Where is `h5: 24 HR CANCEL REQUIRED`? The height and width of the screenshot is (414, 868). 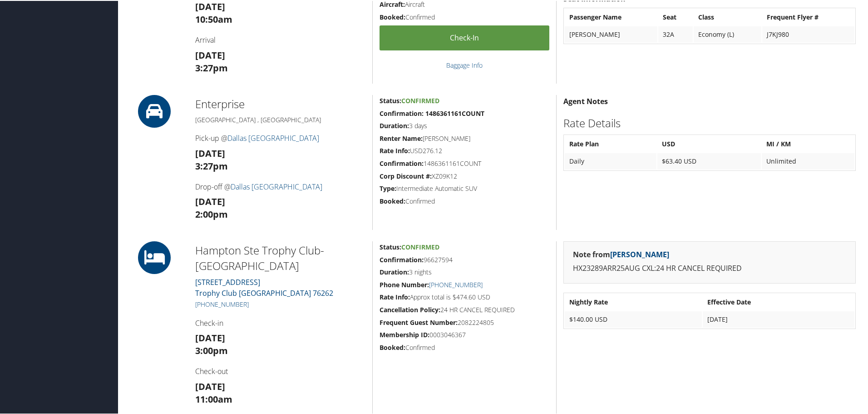 h5: 24 HR CANCEL REQUIRED is located at coordinates (464, 309).